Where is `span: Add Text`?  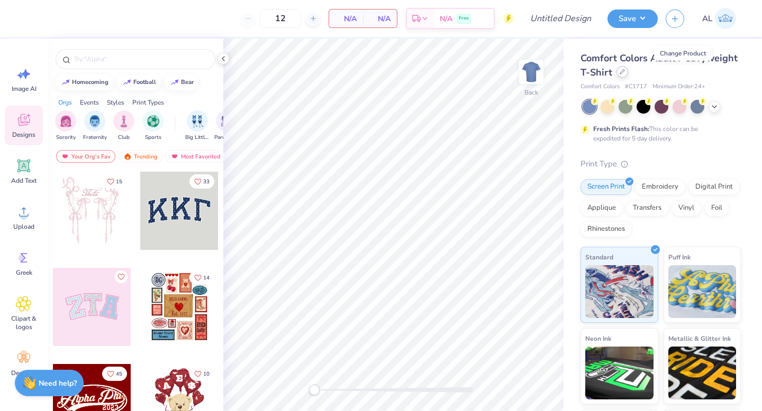
span: Add Text is located at coordinates (24, 181).